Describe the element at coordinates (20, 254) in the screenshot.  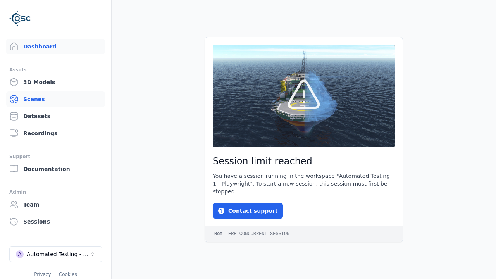
I see `div: A` at that location.